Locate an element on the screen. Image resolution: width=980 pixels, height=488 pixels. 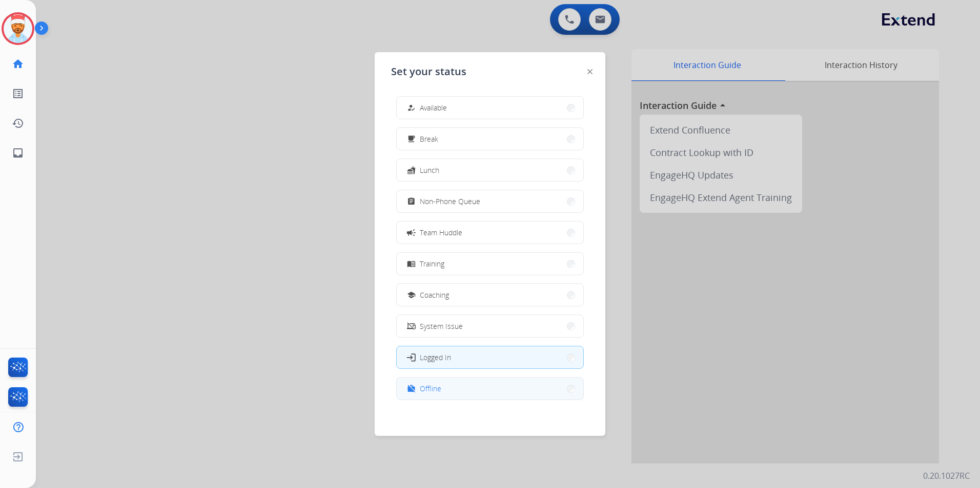
span: Available is located at coordinates (433, 108).